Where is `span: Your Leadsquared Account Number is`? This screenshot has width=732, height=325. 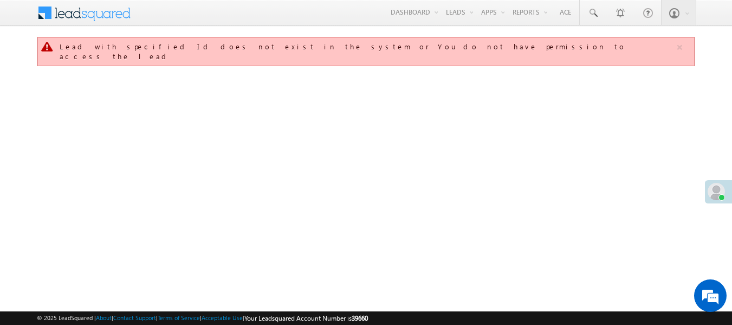 span: Your Leadsquared Account Number is is located at coordinates (306, 318).